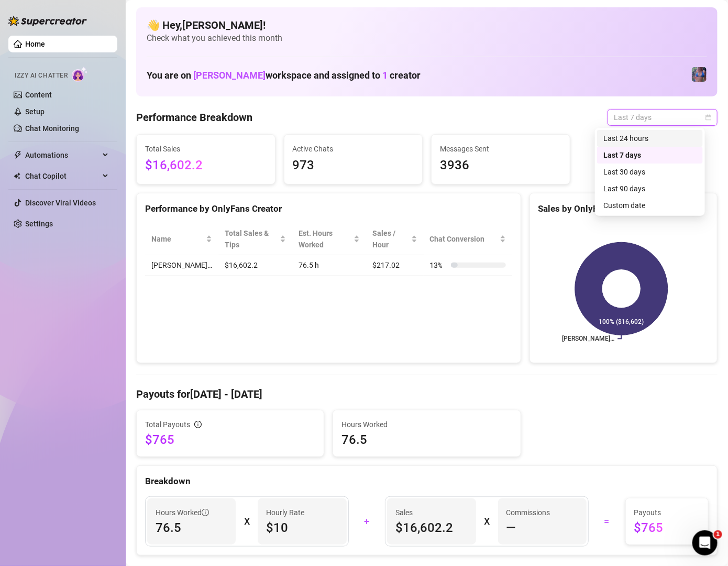 The width and height of the screenshot is (728, 566). Describe the element at coordinates (708, 118) in the screenshot. I see `span: calendar` at that location.